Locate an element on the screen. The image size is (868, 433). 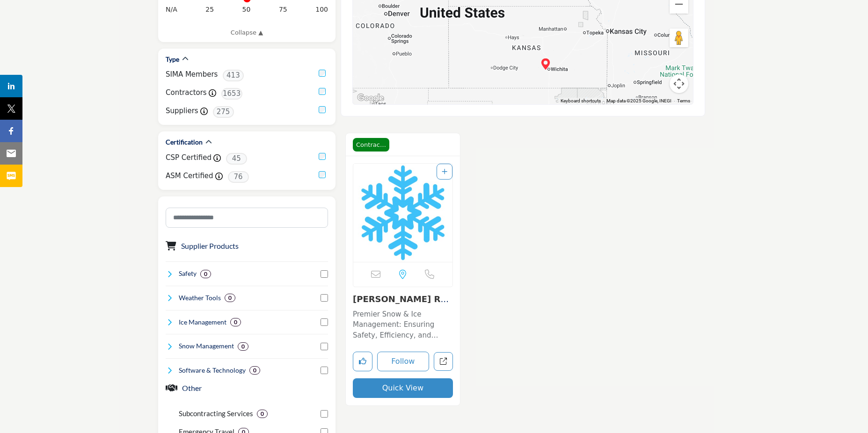
input: Select Snow Management checkbox is located at coordinates (324, 346).